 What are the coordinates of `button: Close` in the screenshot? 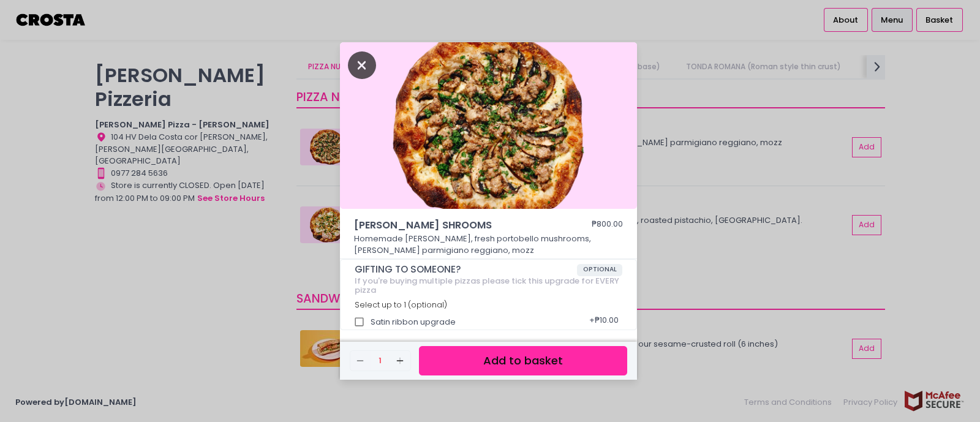 It's located at (362, 64).